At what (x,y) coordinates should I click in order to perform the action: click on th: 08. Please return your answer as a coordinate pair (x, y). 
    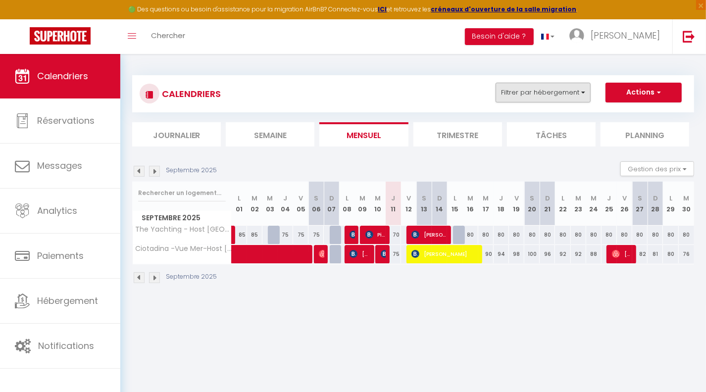
    Looking at the image, I should click on (347, 204).